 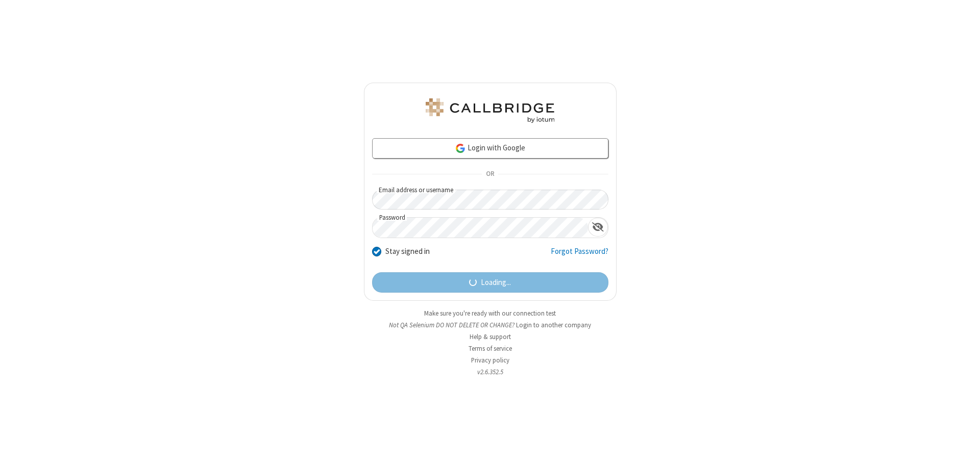 What do you see at coordinates (460, 148) in the screenshot?
I see `img: google-icon.png` at bounding box center [460, 148].